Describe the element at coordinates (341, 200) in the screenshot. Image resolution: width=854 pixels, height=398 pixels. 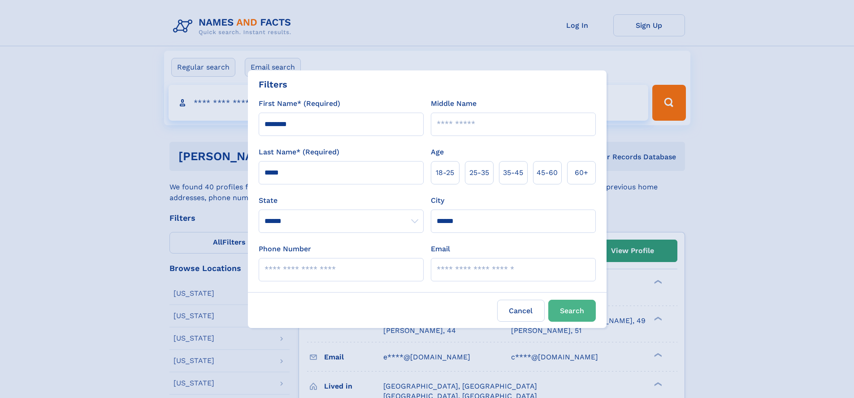
I see `label: State` at that location.